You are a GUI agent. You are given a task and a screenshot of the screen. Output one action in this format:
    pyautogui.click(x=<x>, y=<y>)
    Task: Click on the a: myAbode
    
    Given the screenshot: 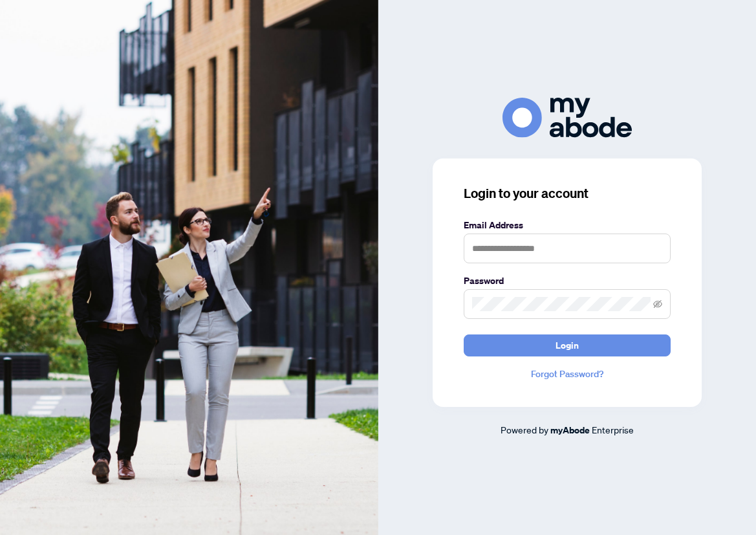 What is the action you would take?
    pyautogui.click(x=570, y=430)
    